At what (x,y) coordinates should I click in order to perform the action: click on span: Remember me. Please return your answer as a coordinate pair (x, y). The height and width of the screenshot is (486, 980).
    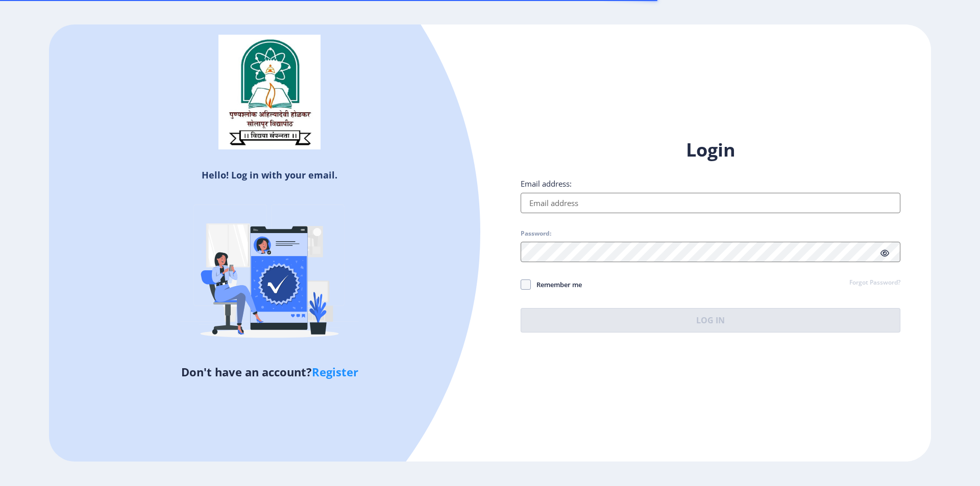
    Looking at the image, I should click on (556, 285).